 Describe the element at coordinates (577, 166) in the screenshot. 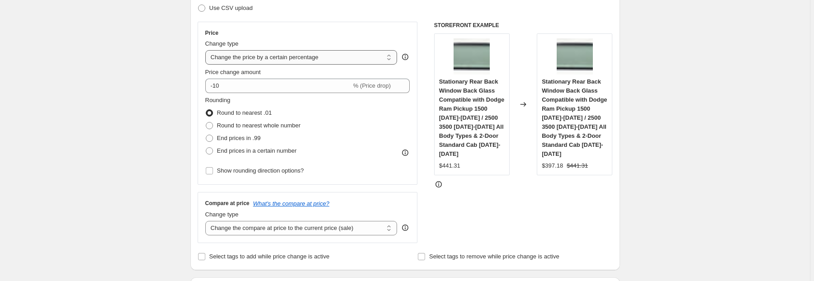

I see `strike: $441.31` at that location.